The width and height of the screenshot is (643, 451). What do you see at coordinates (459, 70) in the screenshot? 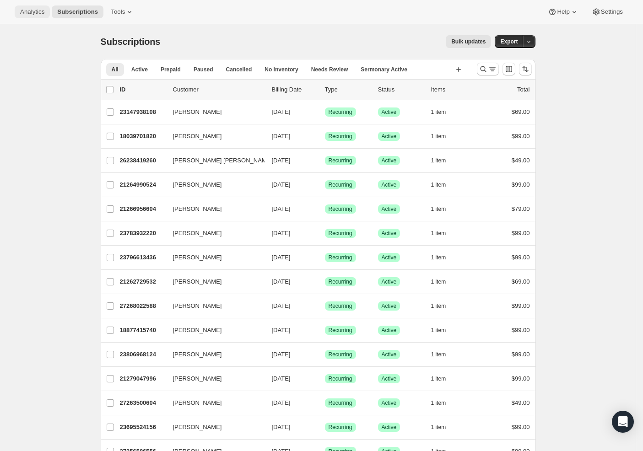
I see `button: Create new view` at bounding box center [459, 70].